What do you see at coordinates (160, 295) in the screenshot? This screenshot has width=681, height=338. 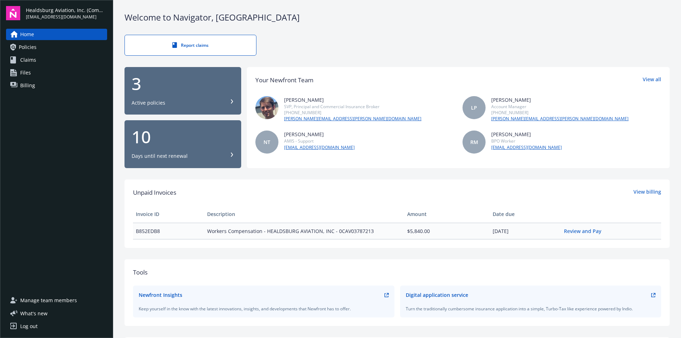 I see `div: Newfront Insights` at bounding box center [160, 295].